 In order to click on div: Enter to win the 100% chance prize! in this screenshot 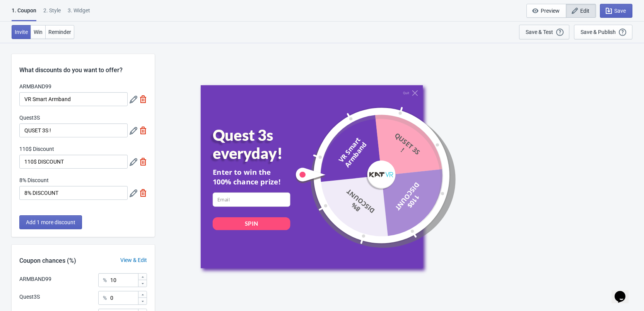, I will do `click(251, 177)`.